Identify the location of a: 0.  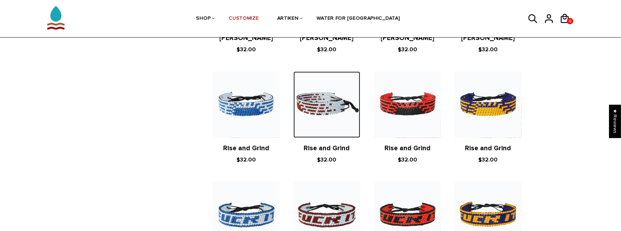
(570, 21).